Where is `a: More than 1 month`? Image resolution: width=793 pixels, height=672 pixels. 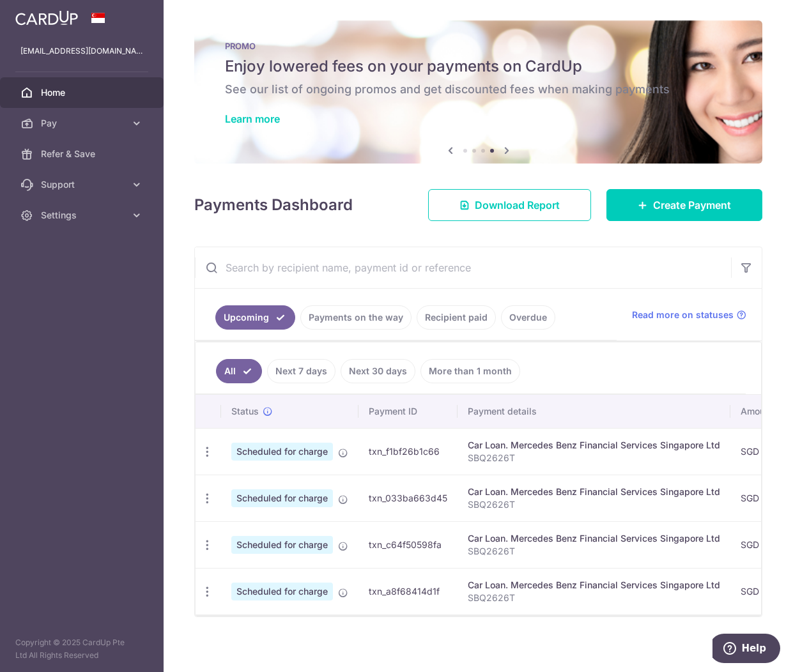
a: More than 1 month is located at coordinates (470, 371).